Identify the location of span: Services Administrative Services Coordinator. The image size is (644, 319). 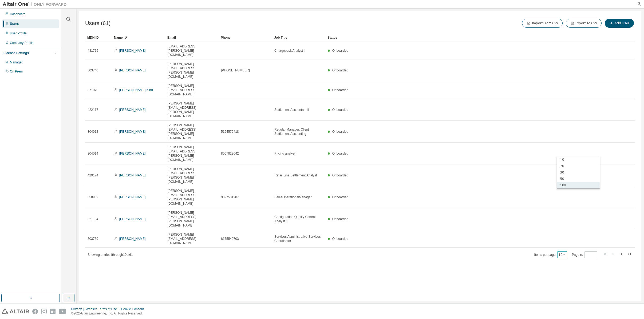
(299, 239).